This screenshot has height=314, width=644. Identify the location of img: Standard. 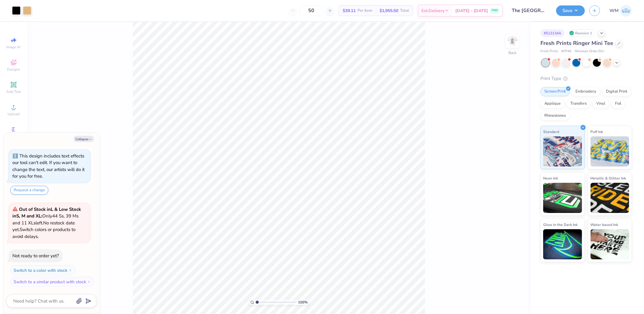
(563, 151).